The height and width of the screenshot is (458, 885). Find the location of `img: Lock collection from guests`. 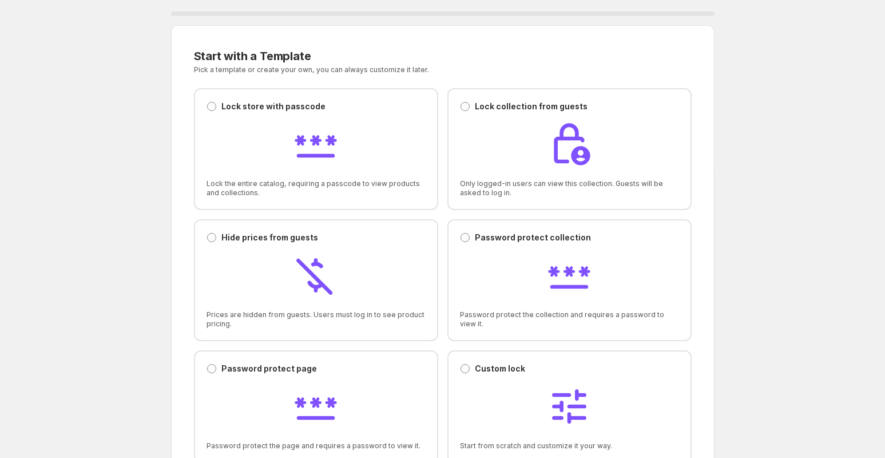

img: Lock collection from guests is located at coordinates (569, 144).